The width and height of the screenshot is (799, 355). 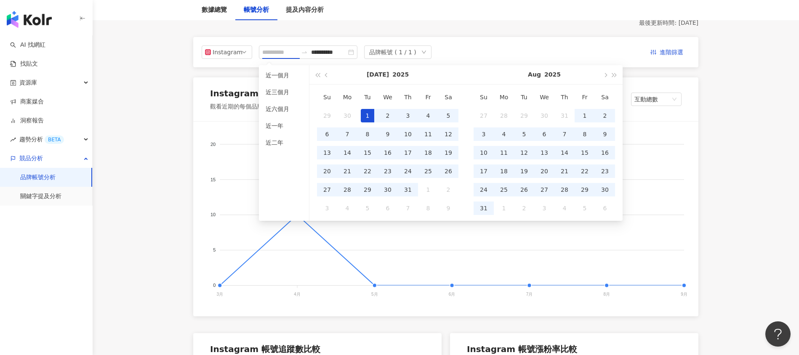 I want to click on th: We, so click(x=544, y=97).